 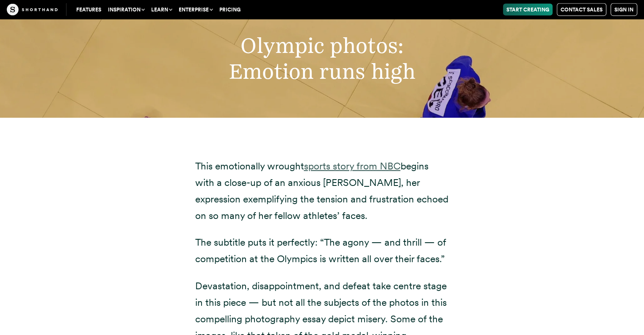 I want to click on button: Inspiration, so click(x=126, y=9).